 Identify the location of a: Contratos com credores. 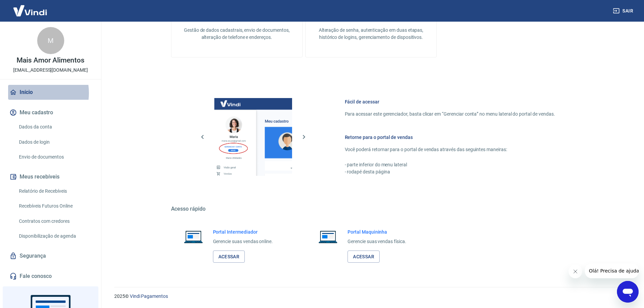
(54, 222).